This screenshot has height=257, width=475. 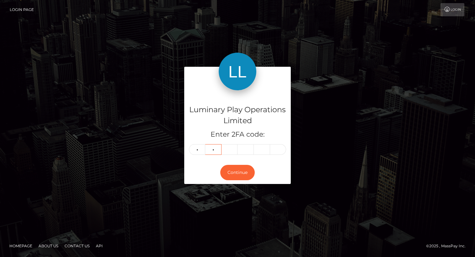 What do you see at coordinates (48, 246) in the screenshot?
I see `a: About Us` at bounding box center [48, 246].